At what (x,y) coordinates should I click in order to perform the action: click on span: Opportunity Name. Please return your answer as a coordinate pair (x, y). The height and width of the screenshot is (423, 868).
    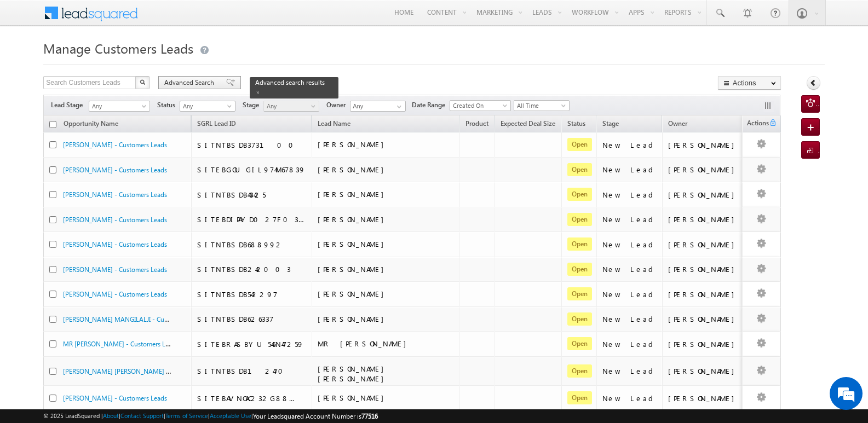
    Looking at the image, I should click on (91, 123).